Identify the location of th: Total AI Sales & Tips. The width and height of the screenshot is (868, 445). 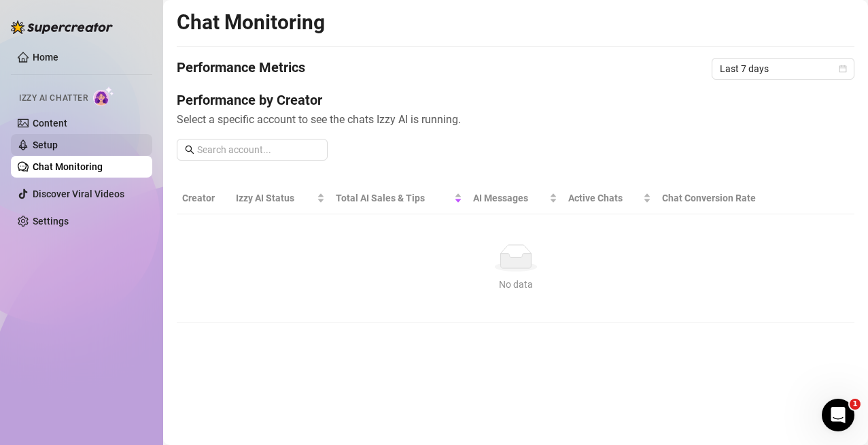
(399, 198).